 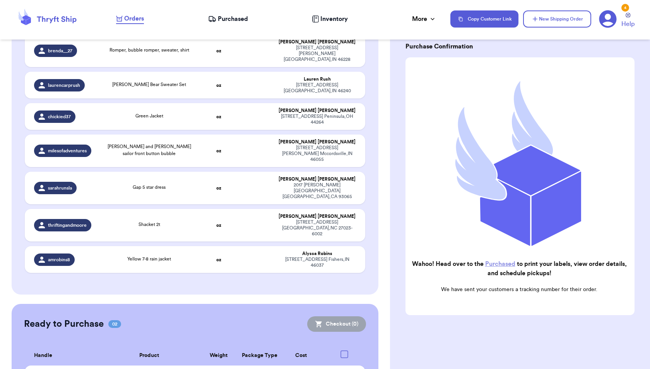 What do you see at coordinates (67, 151) in the screenshot?
I see `span: milesofadventures` at bounding box center [67, 151].